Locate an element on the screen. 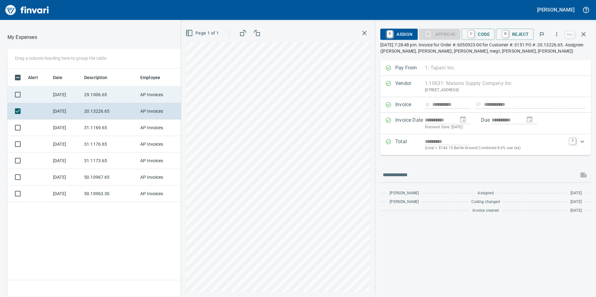 The width and height of the screenshot is (596, 297). span: Page 1 of 1 is located at coordinates (203, 33).